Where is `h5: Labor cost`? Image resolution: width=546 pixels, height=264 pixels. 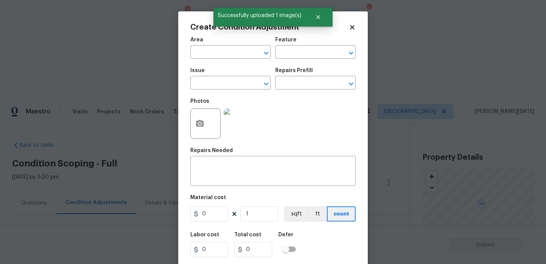 h5: Labor cost is located at coordinates (205, 235).